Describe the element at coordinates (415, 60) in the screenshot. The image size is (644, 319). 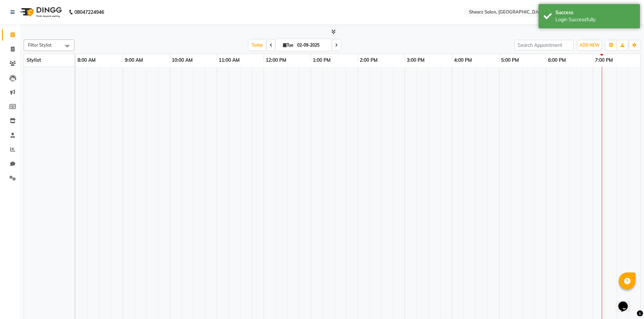
I see `a: 3:00 PM` at that location.